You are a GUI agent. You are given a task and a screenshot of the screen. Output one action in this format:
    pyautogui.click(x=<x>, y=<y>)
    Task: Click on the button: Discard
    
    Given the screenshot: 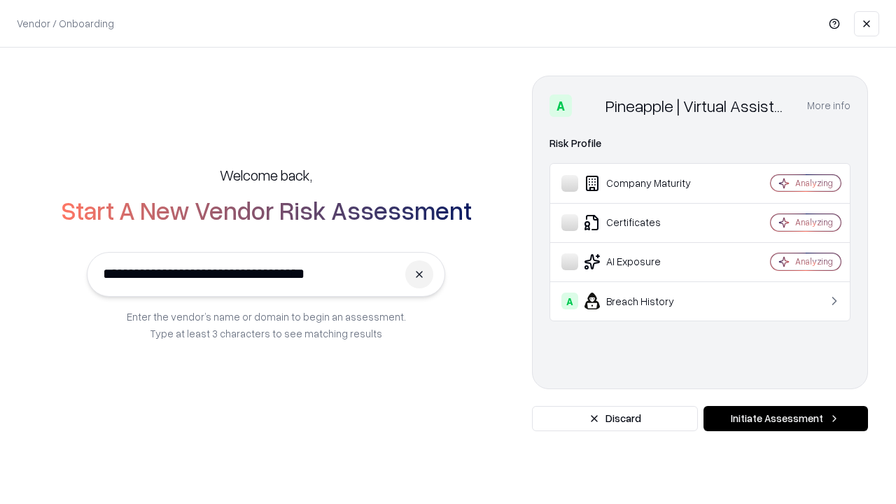 What is the action you would take?
    pyautogui.click(x=614, y=418)
    